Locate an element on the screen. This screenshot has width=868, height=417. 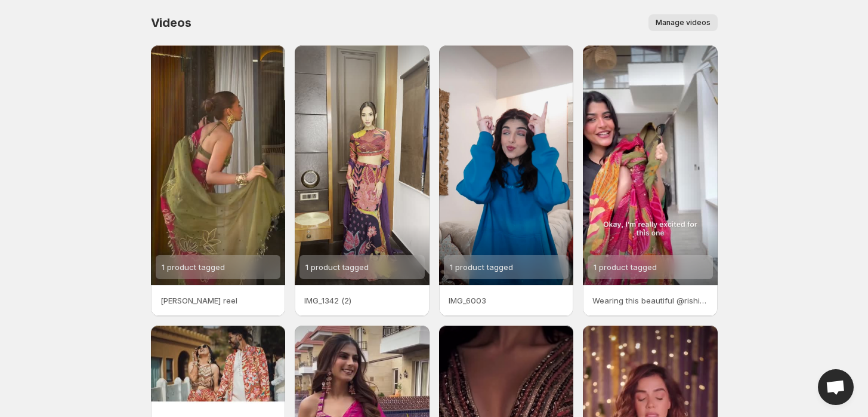
div: Open chat is located at coordinates (836, 387).